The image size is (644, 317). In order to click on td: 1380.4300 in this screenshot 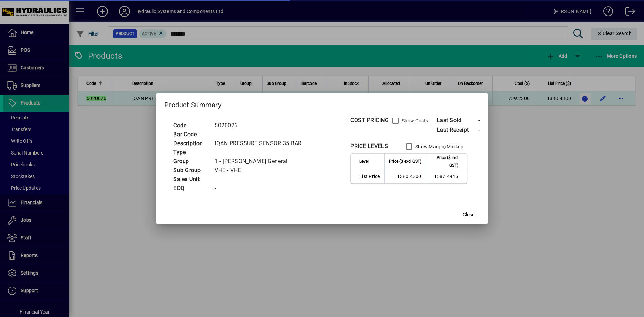, I will do `click(405, 176)`.